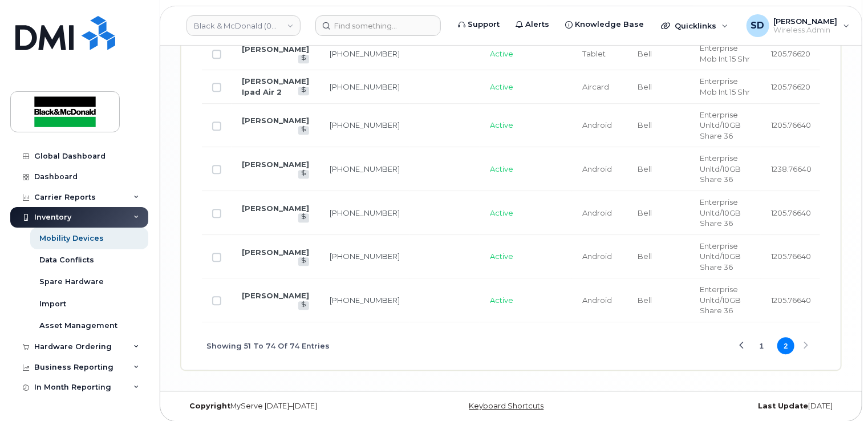 This screenshot has width=868, height=421. Describe the element at coordinates (595, 87) in the screenshot. I see `span: Aircard` at that location.